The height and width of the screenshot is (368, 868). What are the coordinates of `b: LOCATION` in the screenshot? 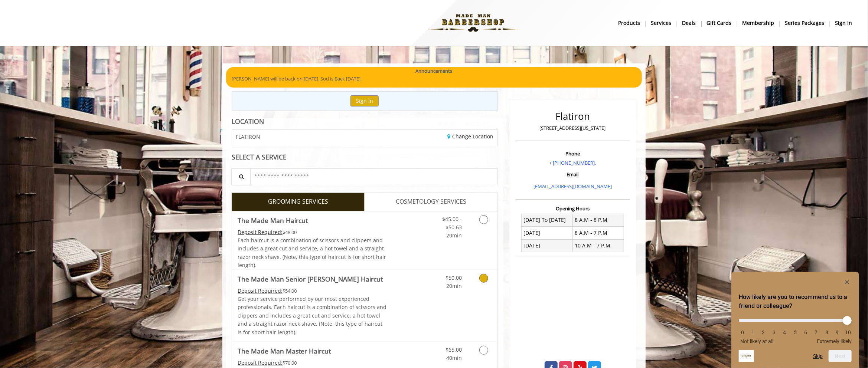 It's located at (247, 121).